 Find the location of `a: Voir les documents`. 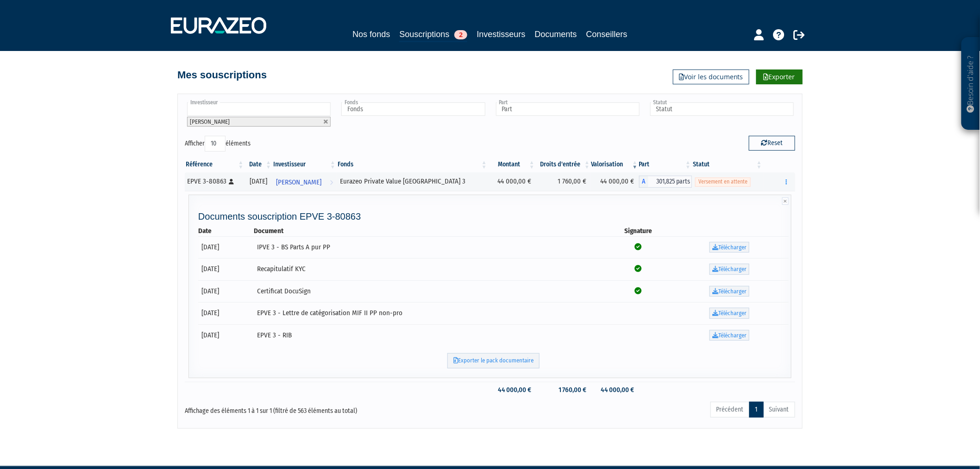

a: Voir les documents is located at coordinates (711, 77).